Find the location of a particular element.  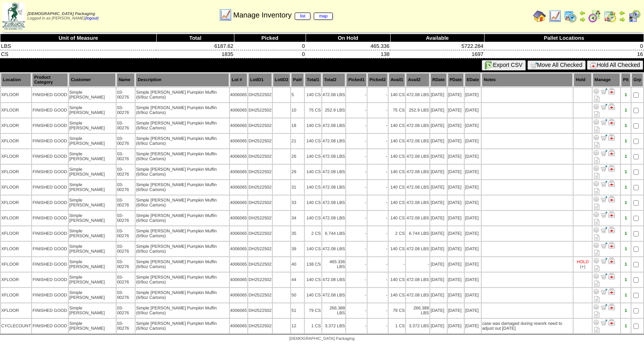

th: Total2 is located at coordinates (334, 80).